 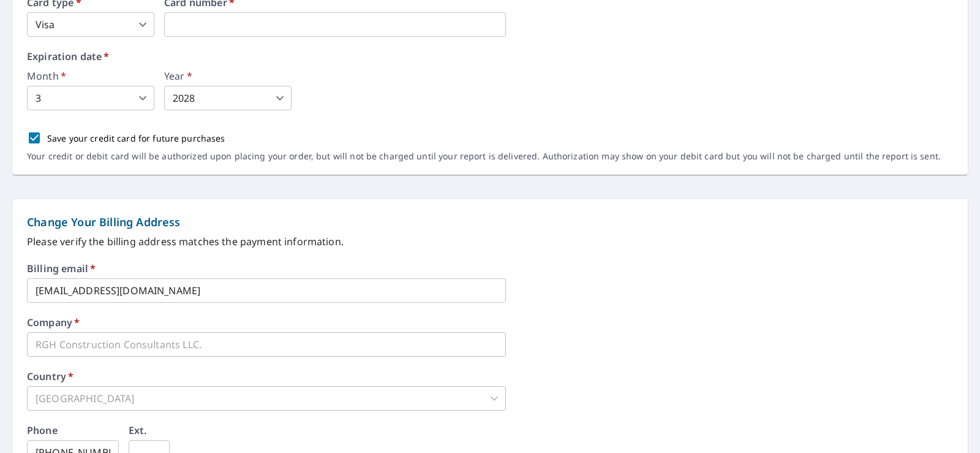 What do you see at coordinates (91, 76) in the screenshot?
I see `label: Month` at bounding box center [91, 76].